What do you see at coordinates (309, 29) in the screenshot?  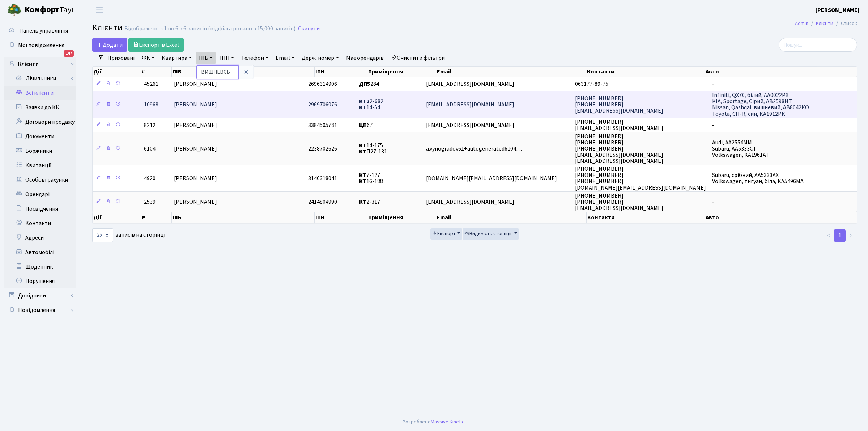 I see `a: Скинути` at bounding box center [309, 29].